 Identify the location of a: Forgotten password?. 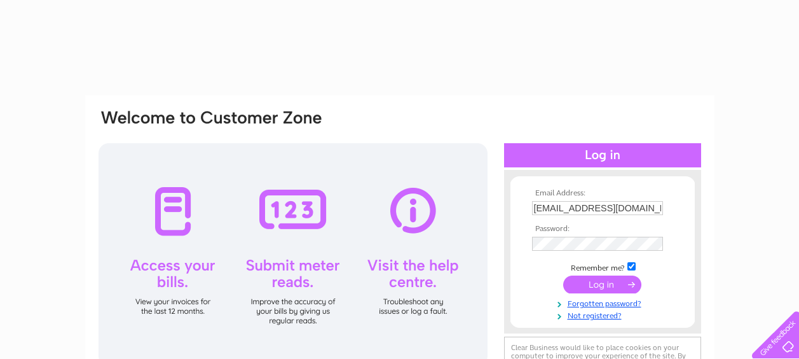
(604, 302).